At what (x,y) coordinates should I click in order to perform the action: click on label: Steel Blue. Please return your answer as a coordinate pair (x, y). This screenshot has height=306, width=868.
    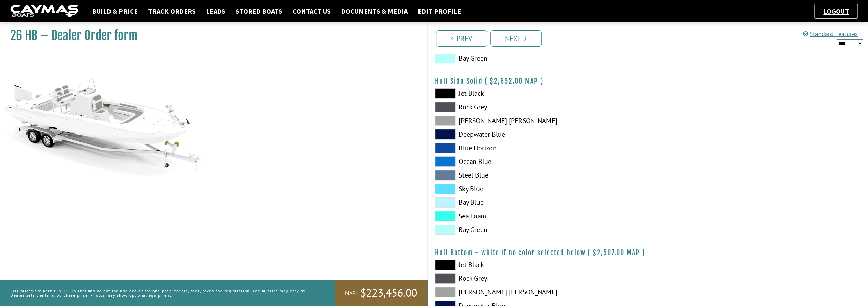
    Looking at the image, I should click on (538, 175).